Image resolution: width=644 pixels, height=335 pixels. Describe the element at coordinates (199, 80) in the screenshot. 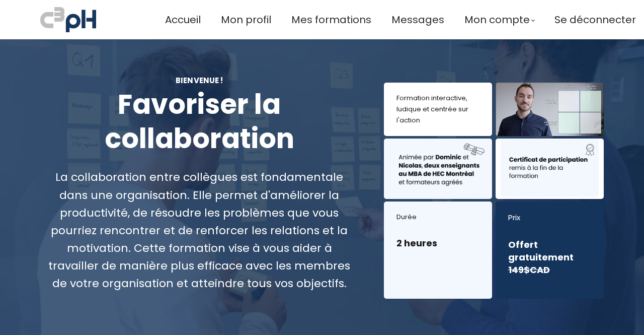

I see `div: Bienvenue !` at that location.